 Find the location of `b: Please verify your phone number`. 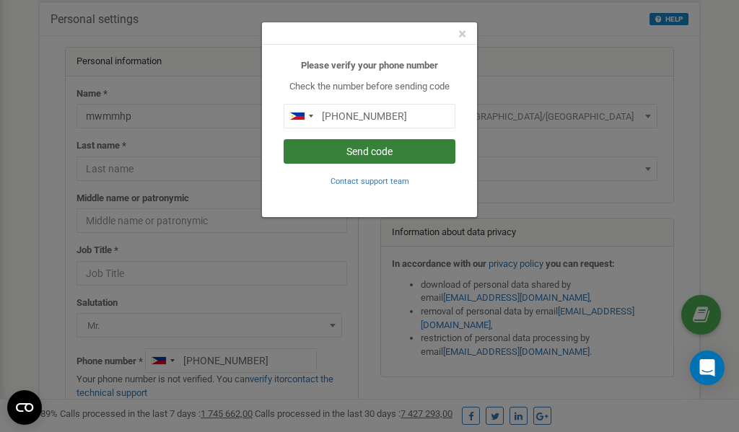

b: Please verify your phone number is located at coordinates (370, 65).